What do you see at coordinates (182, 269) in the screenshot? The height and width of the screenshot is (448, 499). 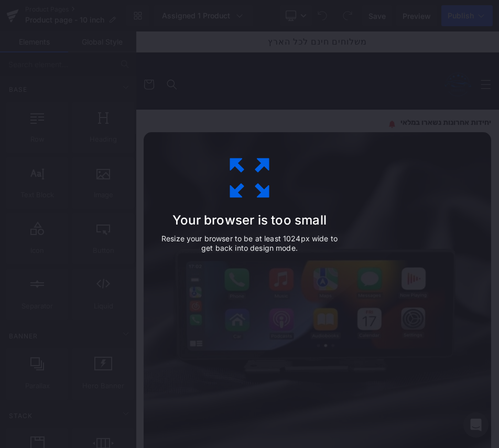 I see `img: המסך החכם 10.26 אינ'ץ` at bounding box center [182, 269].